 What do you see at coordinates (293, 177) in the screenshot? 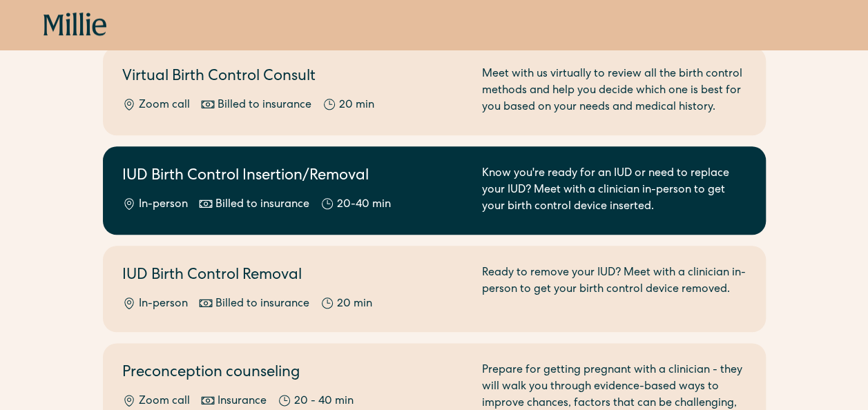
I see `h2: IUD Birth Control Insertion/Removal` at bounding box center [293, 177].